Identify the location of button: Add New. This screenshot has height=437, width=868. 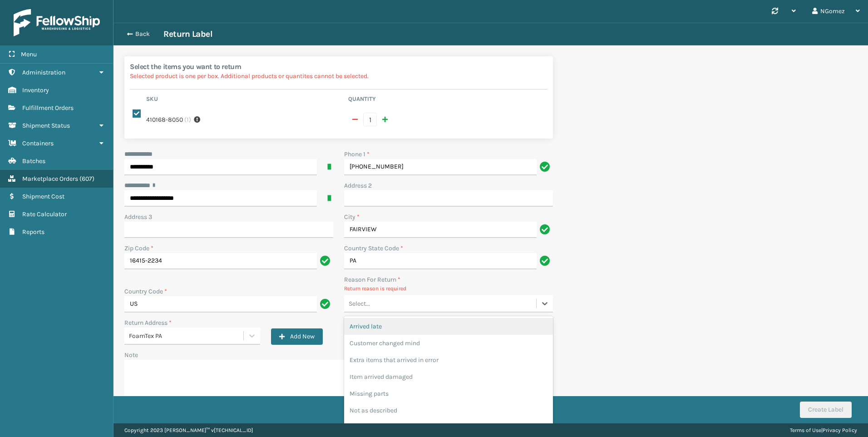
(297, 337).